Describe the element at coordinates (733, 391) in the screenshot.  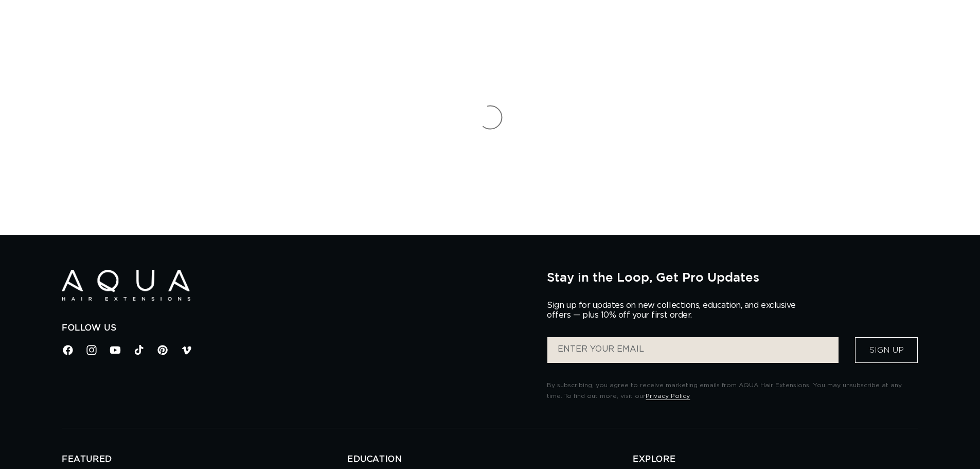
I see `p: By subscribing, you agree to receive marketing emails from AQUA Hair Extensions. You may unsubscr...` at that location.